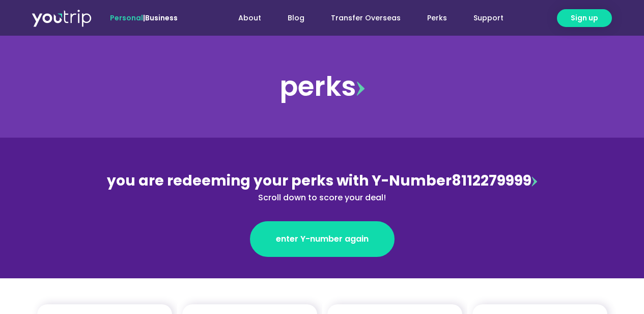  Describe the element at coordinates (322, 239) in the screenshot. I see `a: enter Y-number again` at that location.